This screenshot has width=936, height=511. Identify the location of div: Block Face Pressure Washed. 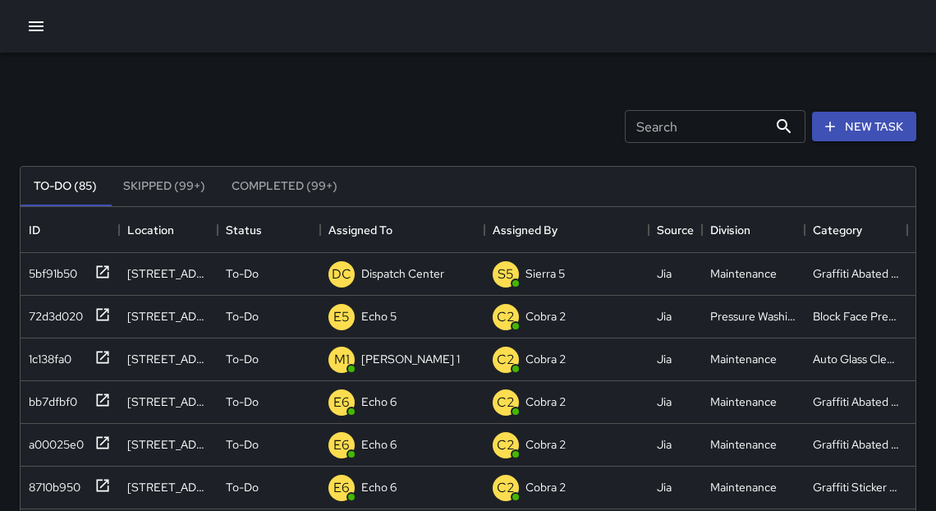
(855, 316).